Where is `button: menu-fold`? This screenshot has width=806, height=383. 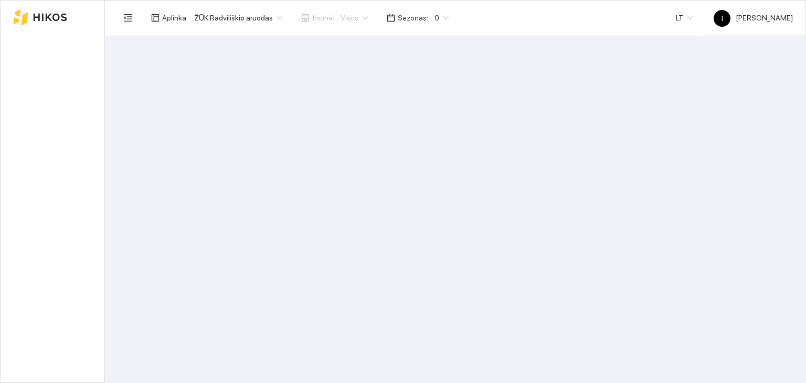 button: menu-fold is located at coordinates (128, 18).